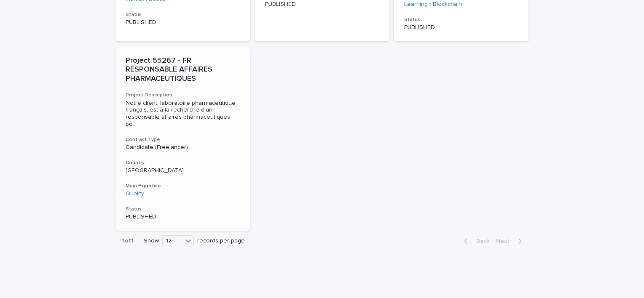  I want to click on a: Quality, so click(135, 193).